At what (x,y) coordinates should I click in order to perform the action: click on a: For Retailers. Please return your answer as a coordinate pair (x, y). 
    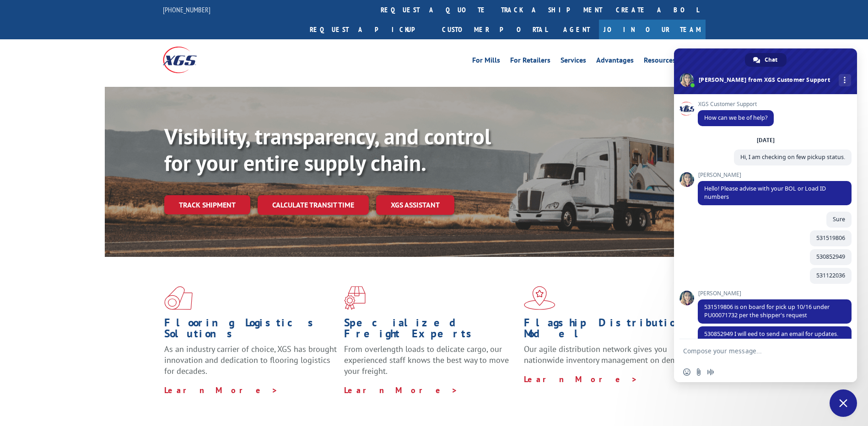
    Looking at the image, I should click on (531, 62).